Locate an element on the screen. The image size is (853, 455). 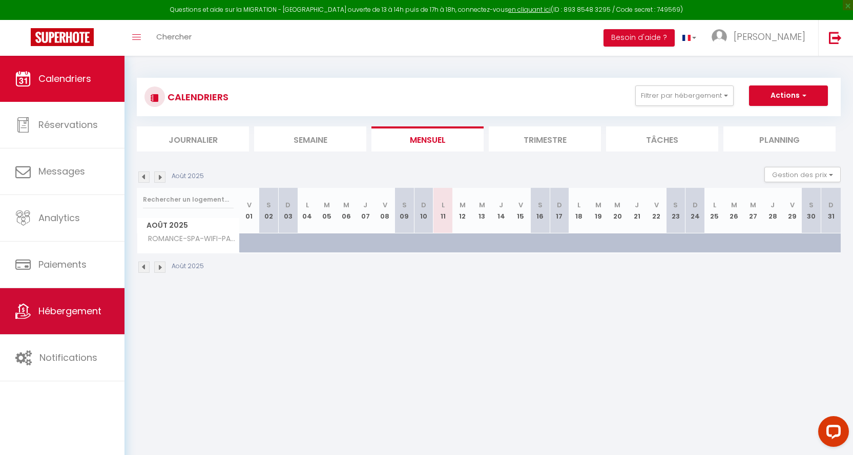
span: Calendriers is located at coordinates (65, 78).